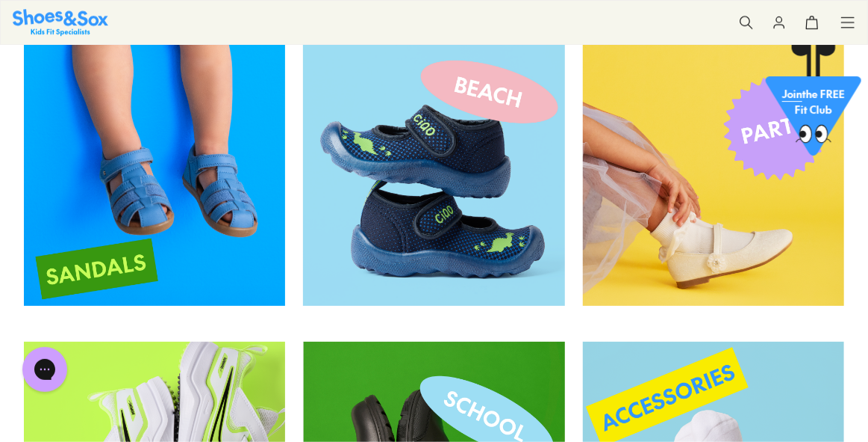  What do you see at coordinates (61, 22) in the screenshot?
I see `a: Shoes & Sox` at bounding box center [61, 22].